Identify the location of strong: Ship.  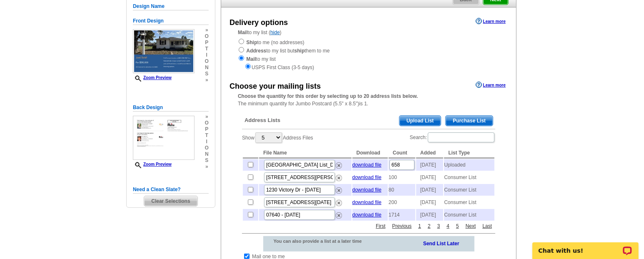
(252, 42).